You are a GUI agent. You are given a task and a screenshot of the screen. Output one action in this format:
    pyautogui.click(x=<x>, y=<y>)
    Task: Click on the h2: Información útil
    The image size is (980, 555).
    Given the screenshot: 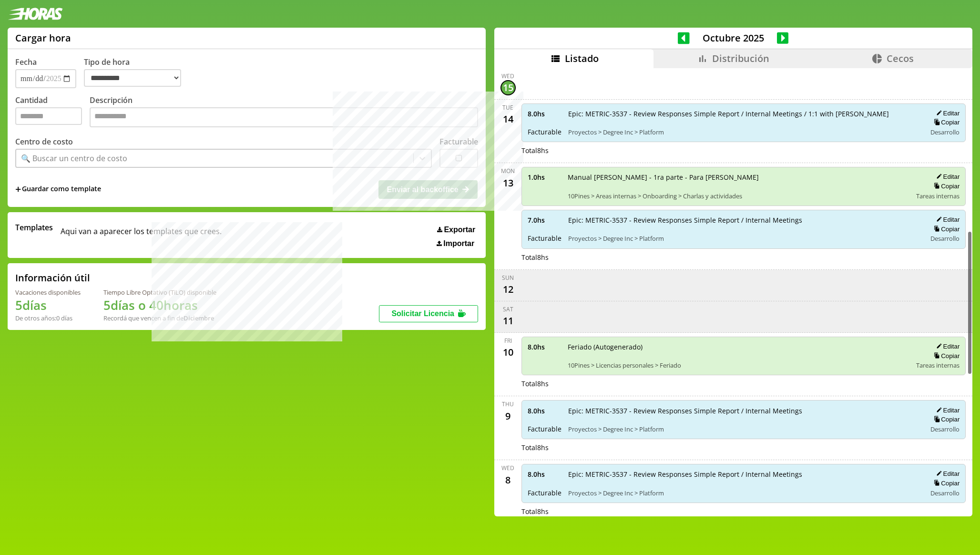 What is the action you would take?
    pyautogui.click(x=52, y=277)
    